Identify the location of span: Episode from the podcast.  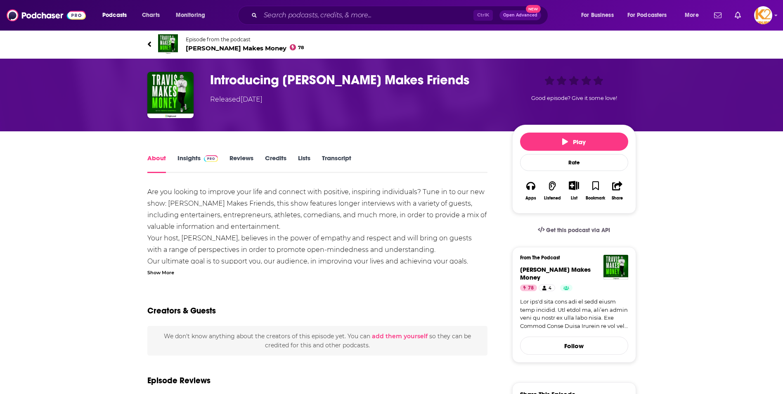
(245, 39).